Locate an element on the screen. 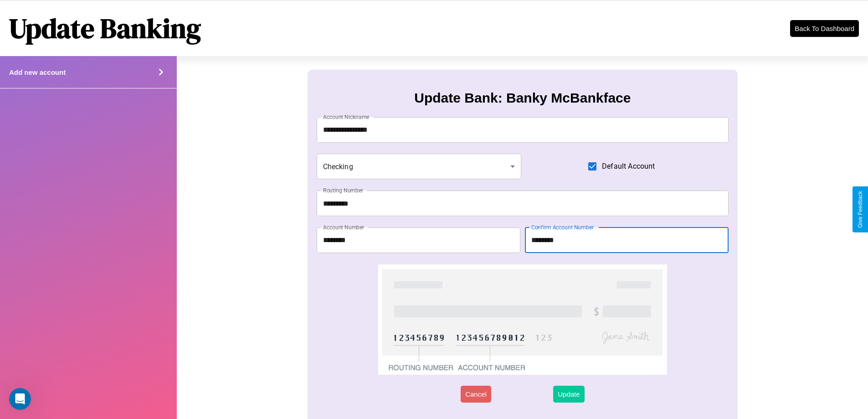 This screenshot has height=419, width=868. img: check is located at coordinates (522, 319).